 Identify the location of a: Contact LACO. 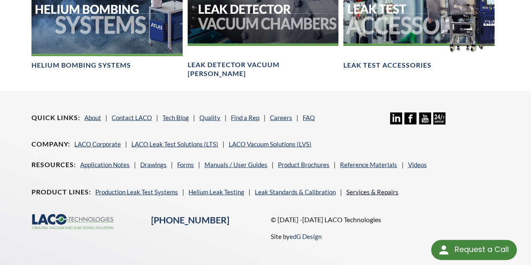
(132, 117).